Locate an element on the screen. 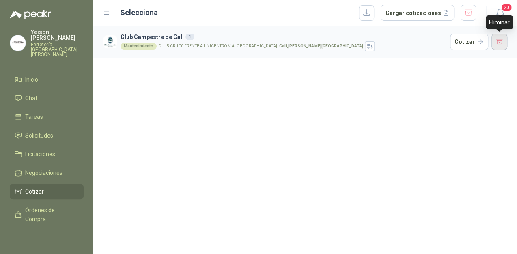 Image resolution: width=517 pixels, height=254 pixels. a: Solicitudes is located at coordinates (47, 135).